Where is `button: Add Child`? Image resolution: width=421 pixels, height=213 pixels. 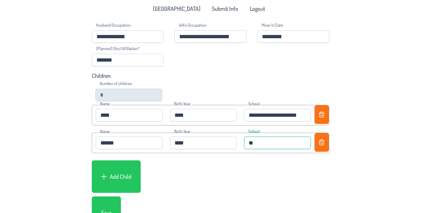
button: Add Child is located at coordinates (116, 176).